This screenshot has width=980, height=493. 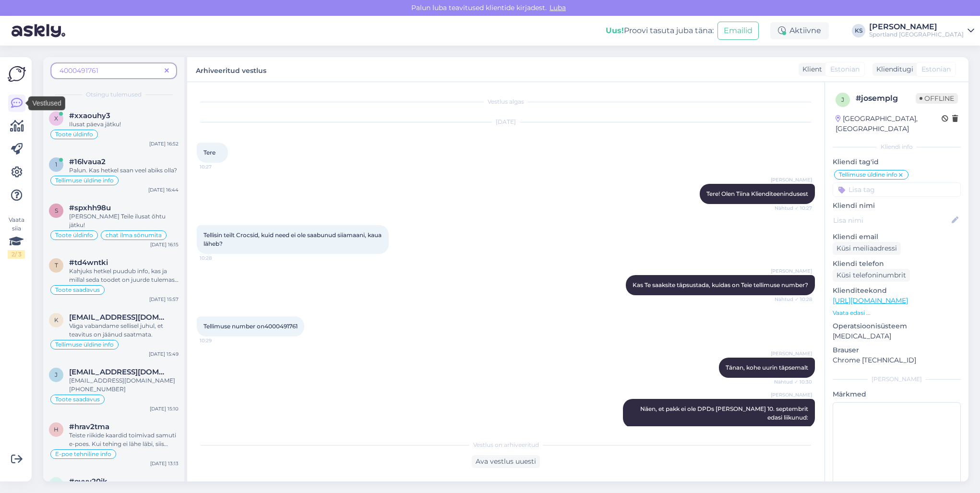 What do you see at coordinates (506, 101) in the screenshot?
I see `div: Vestlus algas` at bounding box center [506, 101].